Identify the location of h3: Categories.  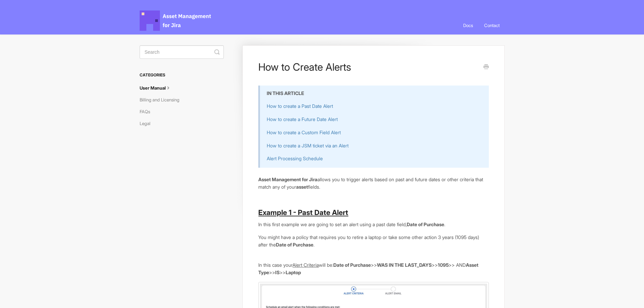
(182, 75).